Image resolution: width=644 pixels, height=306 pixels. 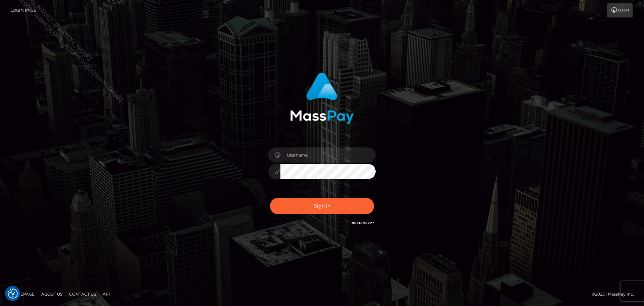 I want to click on a: Need Help?, so click(x=363, y=223).